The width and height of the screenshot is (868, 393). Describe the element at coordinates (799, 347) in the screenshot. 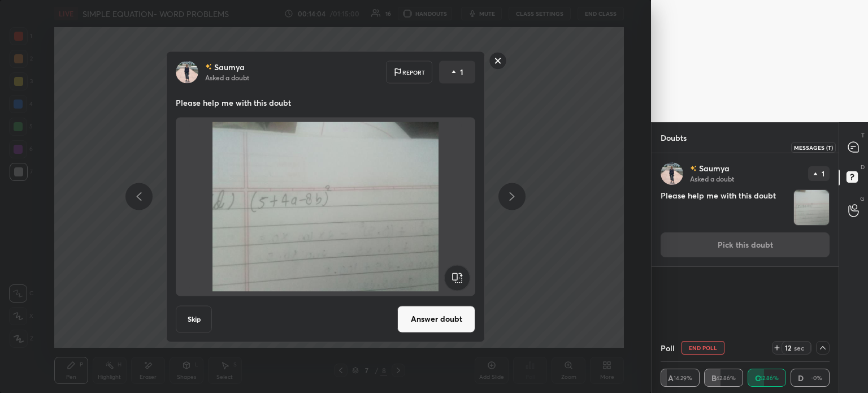

I see `div: sec` at that location.